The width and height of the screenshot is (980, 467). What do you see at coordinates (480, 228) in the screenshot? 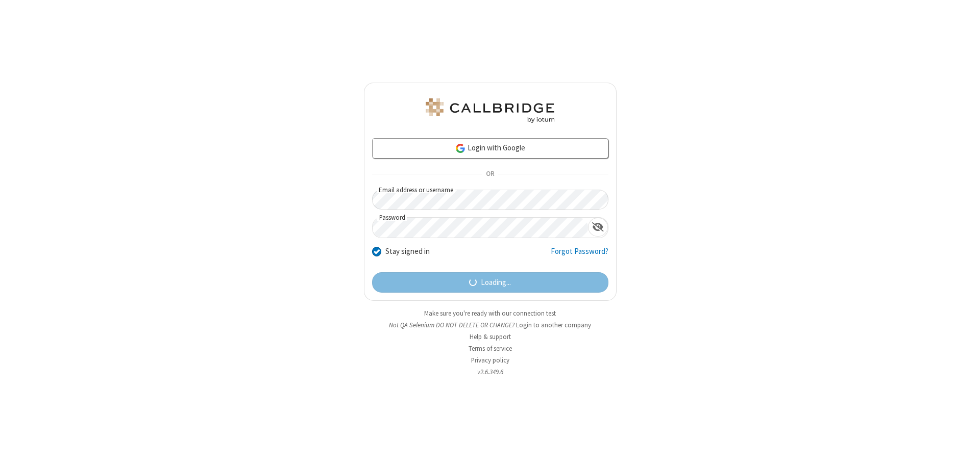
I see `input: Password` at bounding box center [480, 228].